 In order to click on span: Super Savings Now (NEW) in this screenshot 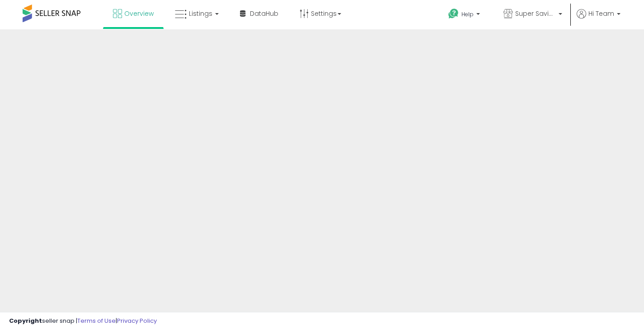, I will do `click(536, 13)`.